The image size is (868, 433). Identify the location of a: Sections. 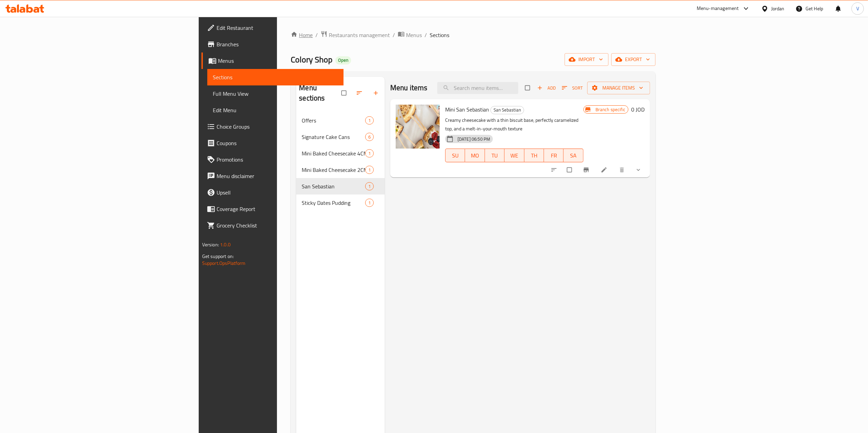
(275, 78).